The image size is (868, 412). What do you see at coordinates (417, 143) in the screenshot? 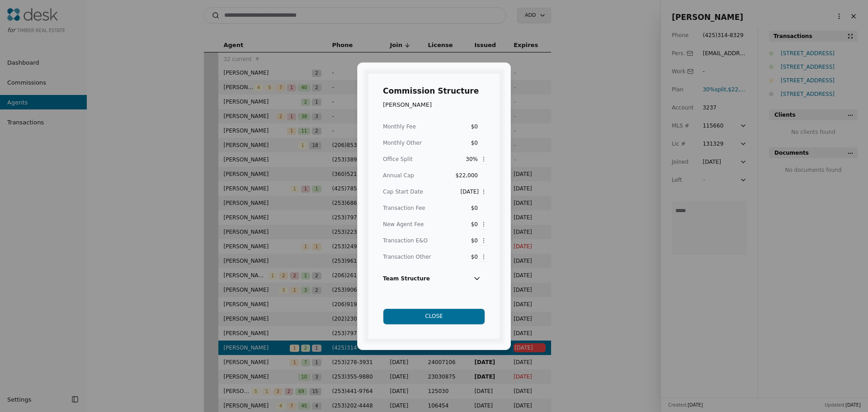
I see `div: Monthly Other` at bounding box center [417, 143].